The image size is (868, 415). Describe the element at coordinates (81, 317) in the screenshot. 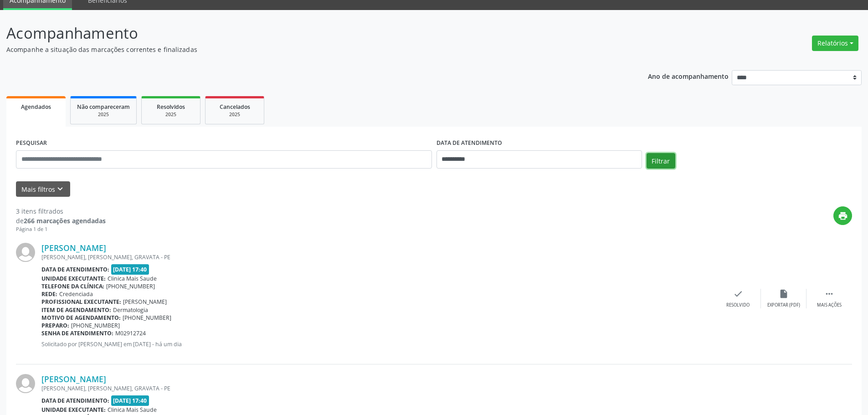

I see `b: Motivo de agendamento:` at that location.